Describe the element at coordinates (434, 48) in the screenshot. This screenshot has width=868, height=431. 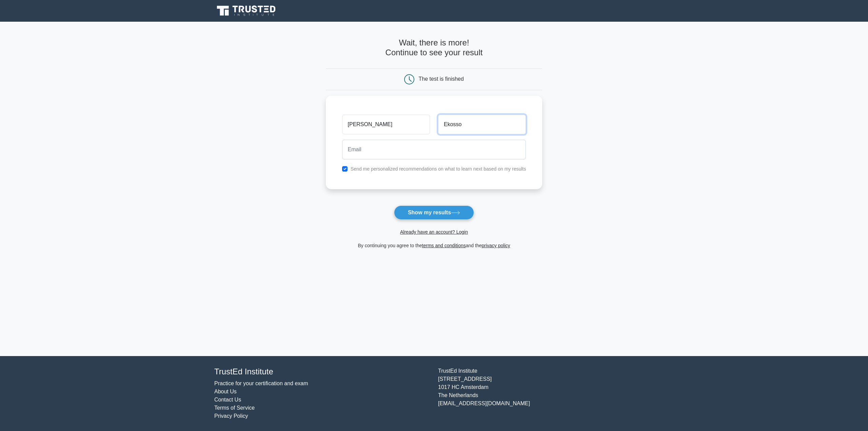
I see `h4: Wait, there is more! Continue to see your result` at that location.